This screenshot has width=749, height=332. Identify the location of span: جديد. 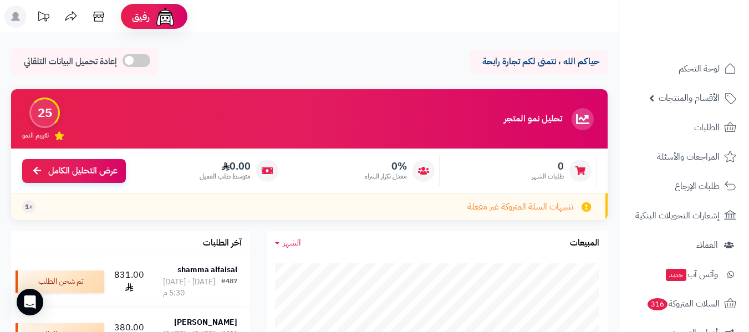
(676, 275).